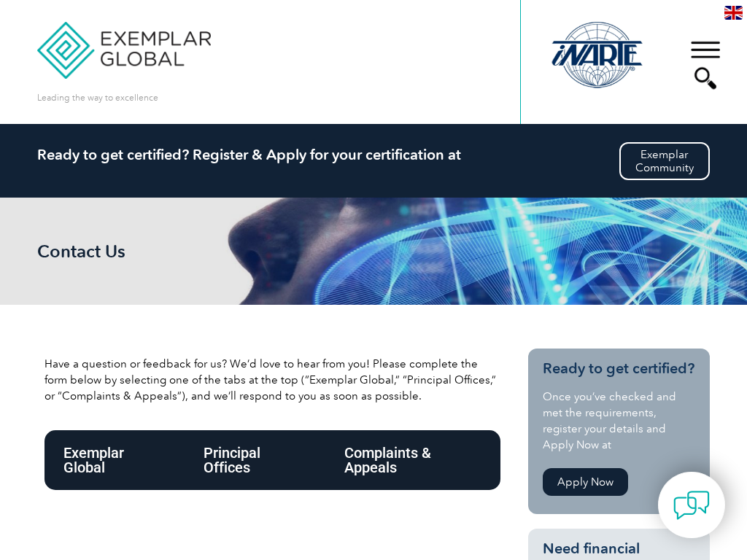 The width and height of the screenshot is (747, 560). What do you see at coordinates (255, 460) in the screenshot?
I see `div: Principal Offices` at bounding box center [255, 460].